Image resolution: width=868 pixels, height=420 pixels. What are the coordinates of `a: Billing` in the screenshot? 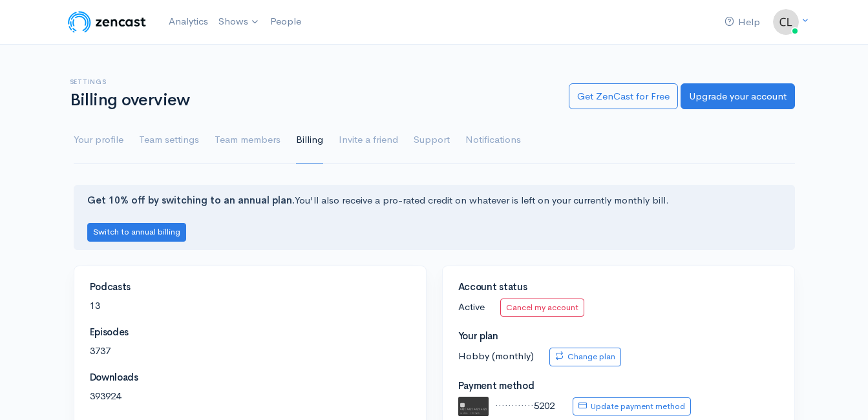 It's located at (310, 140).